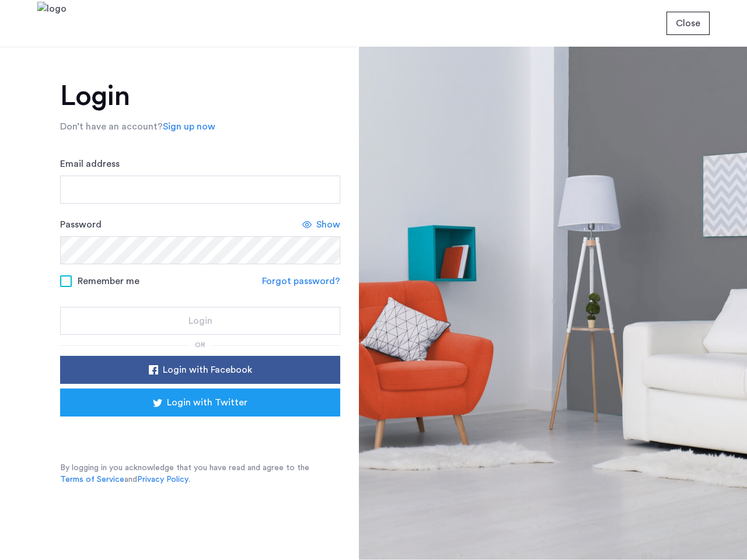 This screenshot has width=747, height=560. Describe the element at coordinates (112, 126) in the screenshot. I see `span: Don’t have an account?` at that location.